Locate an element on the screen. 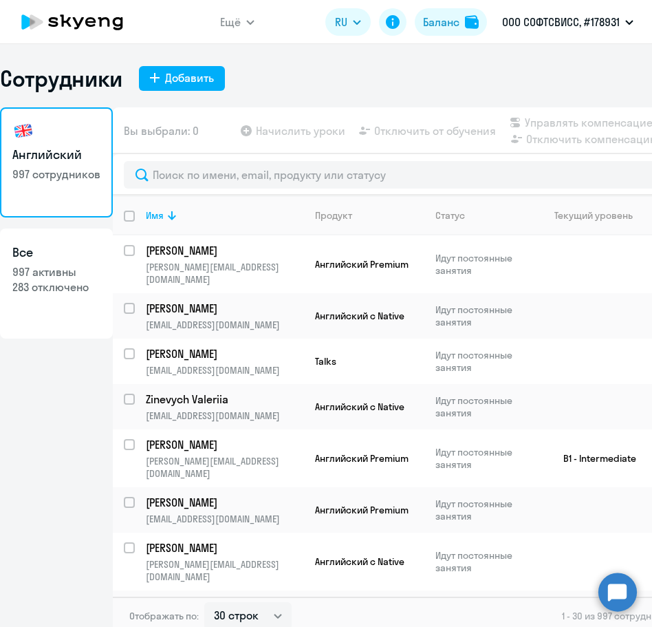 The image size is (652, 627). a: Zinevych Valeriia is located at coordinates (224, 399).